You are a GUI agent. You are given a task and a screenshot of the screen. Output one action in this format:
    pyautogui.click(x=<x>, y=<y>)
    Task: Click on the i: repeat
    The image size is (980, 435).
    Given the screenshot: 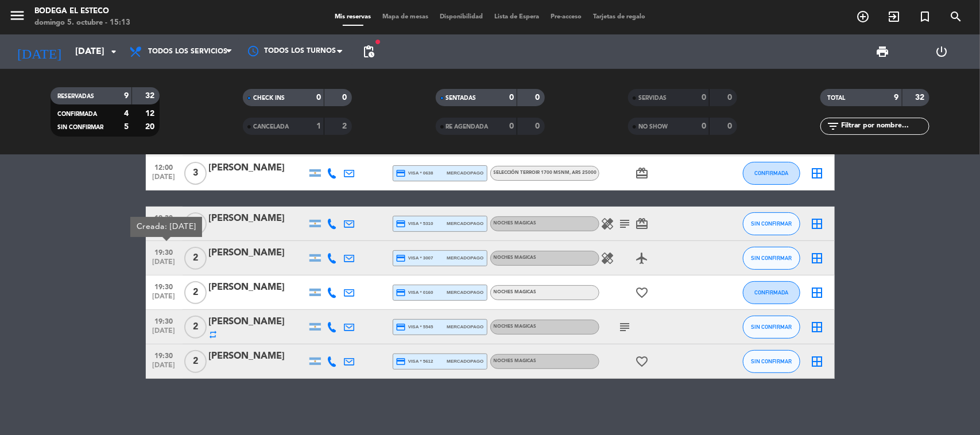 What is the action you would take?
    pyautogui.click(x=214, y=334)
    